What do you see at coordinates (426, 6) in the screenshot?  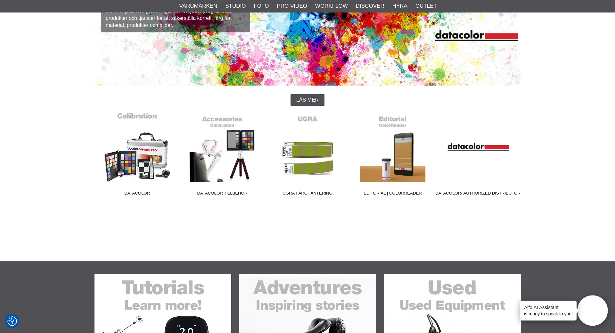 I see `a: Outlet` at bounding box center [426, 6].